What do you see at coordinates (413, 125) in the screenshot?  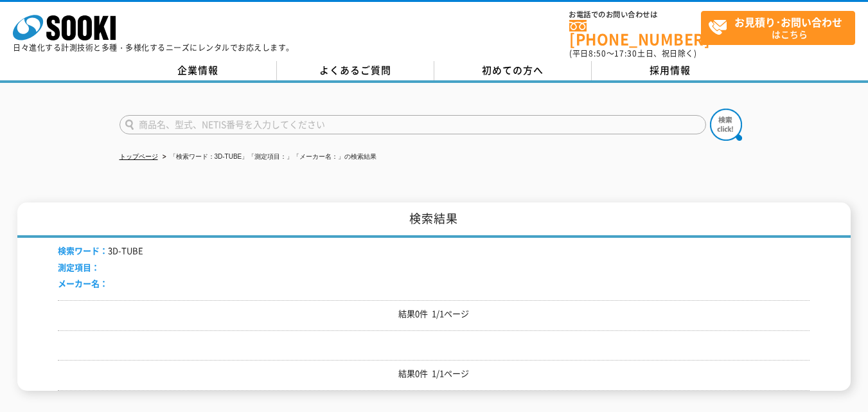 I see `input: 商品名、型式、NETIS番号を入力してください` at bounding box center [413, 125].